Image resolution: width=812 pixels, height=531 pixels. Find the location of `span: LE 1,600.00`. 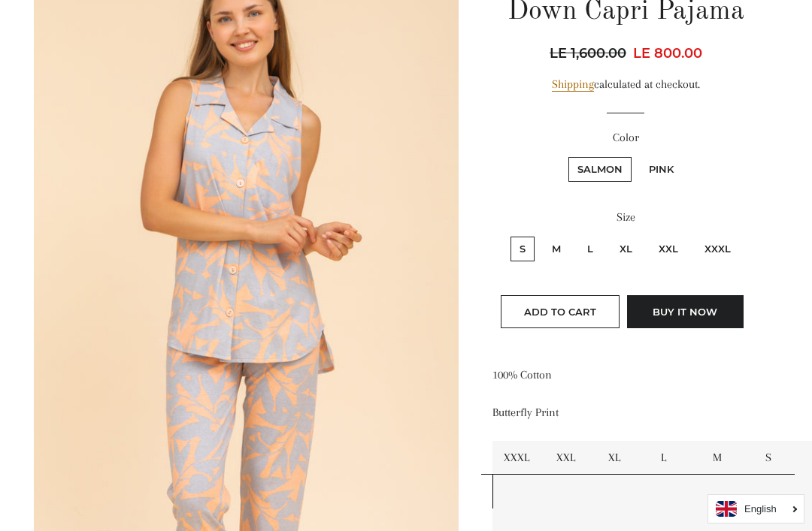

span: LE 1,600.00 is located at coordinates (590, 53).